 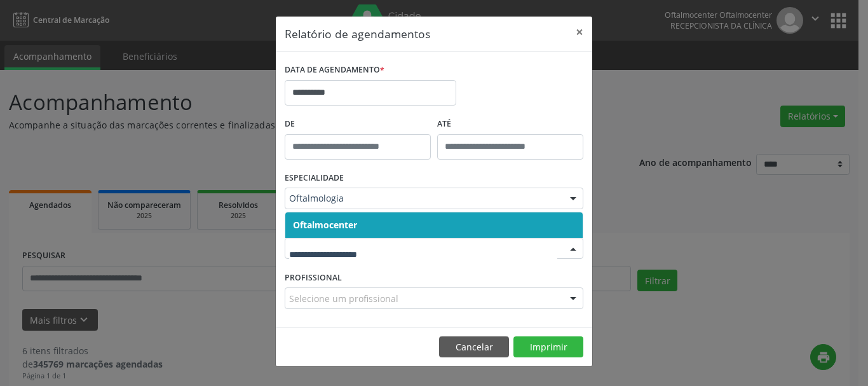 What do you see at coordinates (325, 225) in the screenshot?
I see `span: Oftalmocenter` at bounding box center [325, 225].